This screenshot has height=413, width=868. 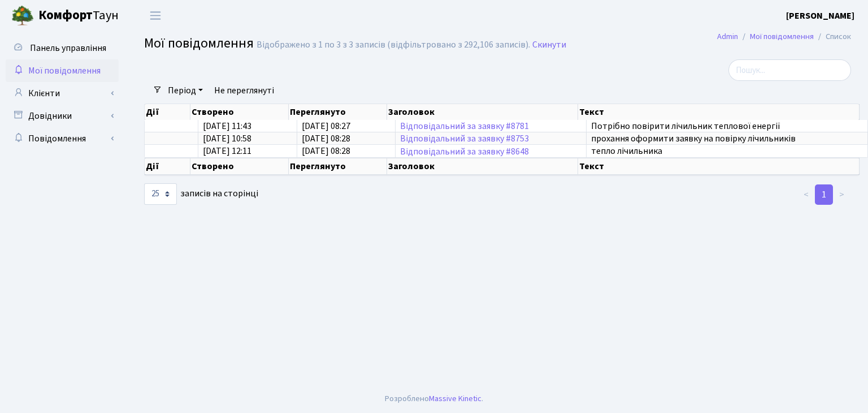 What do you see at coordinates (784, 37) in the screenshot?
I see `nav: breadcrumb` at bounding box center [784, 37].